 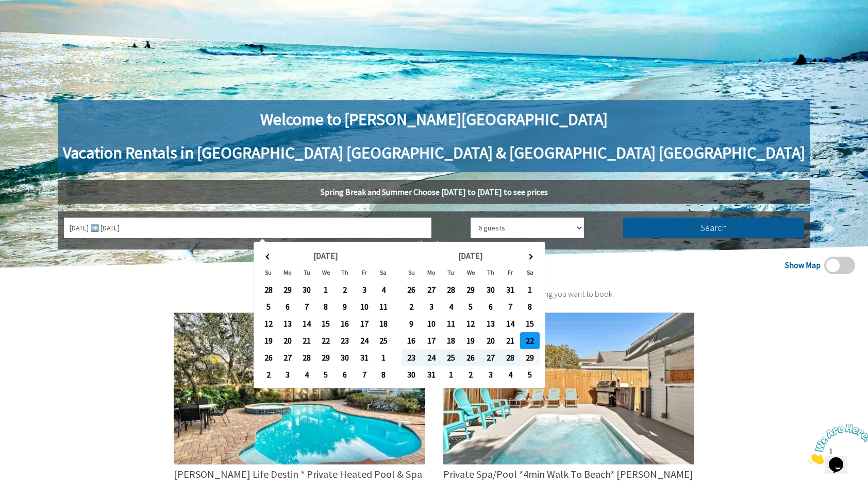 What do you see at coordinates (803, 265) in the screenshot?
I see `span: Show Map` at bounding box center [803, 265].